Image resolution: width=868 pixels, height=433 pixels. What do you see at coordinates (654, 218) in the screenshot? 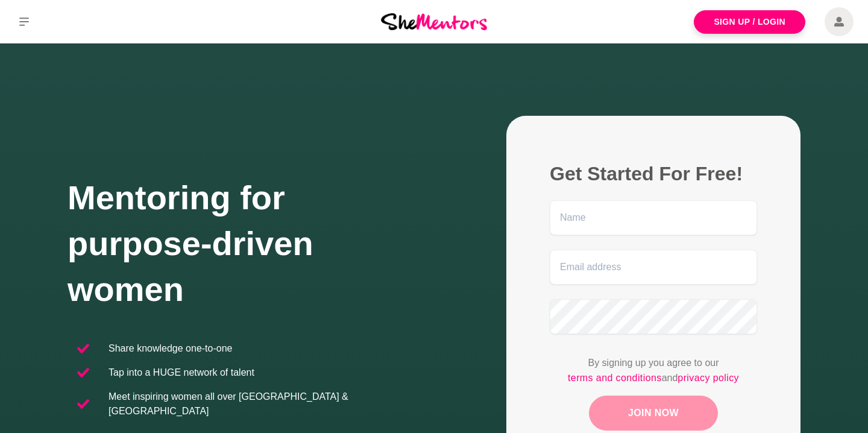
I see `input: Name` at bounding box center [654, 218].